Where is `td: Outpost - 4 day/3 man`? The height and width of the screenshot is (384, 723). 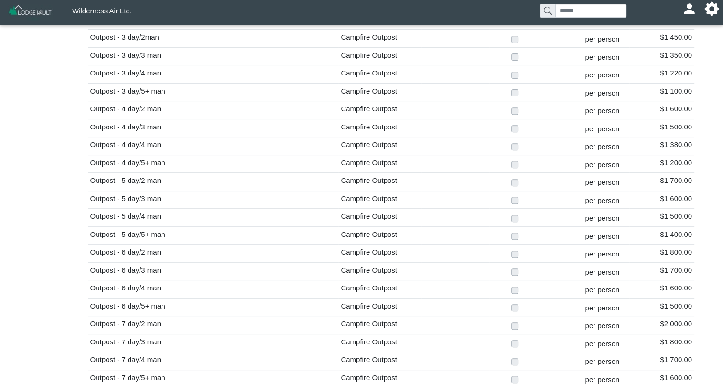
td: Outpost - 4 day/3 man is located at coordinates (213, 128).